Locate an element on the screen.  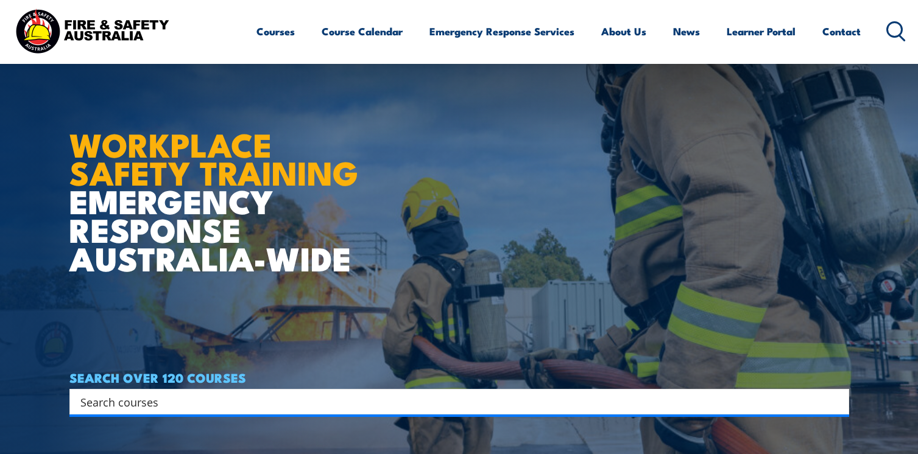
a: About Us is located at coordinates (624, 31).